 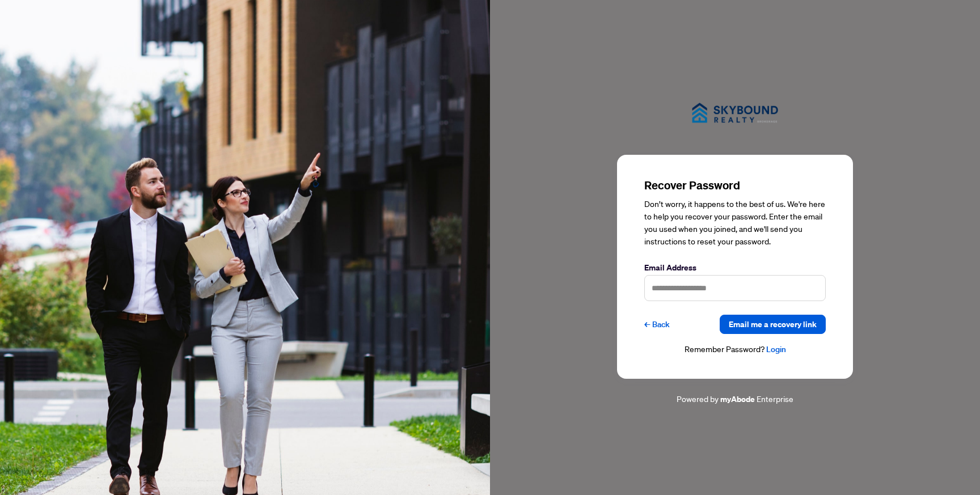 What do you see at coordinates (735, 223) in the screenshot?
I see `div: Don’t worry, it happens to the best of us. We're here to help you recover your password. Enter th...` at bounding box center [735, 223].